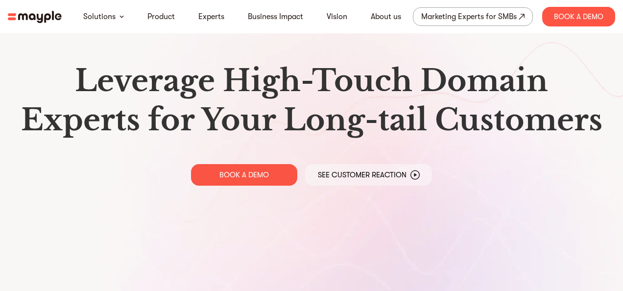 The image size is (623, 291). Describe the element at coordinates (337, 17) in the screenshot. I see `a: Vision` at that location.